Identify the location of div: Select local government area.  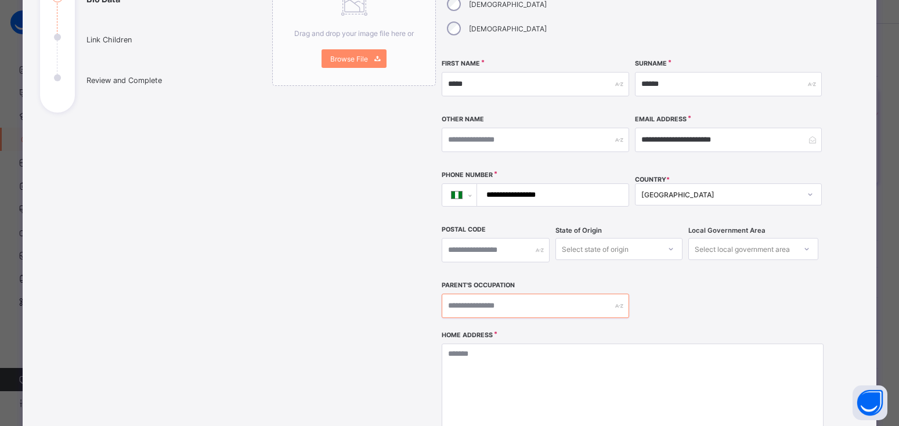
(742, 249).